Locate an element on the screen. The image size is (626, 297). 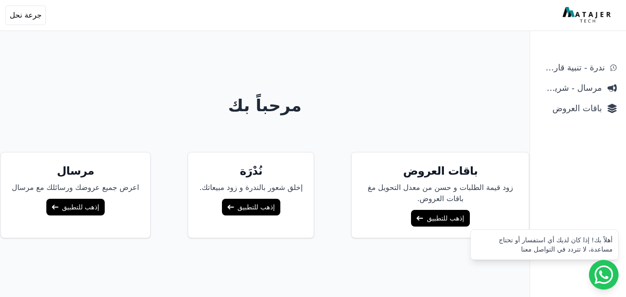
button: جرعة نحل is located at coordinates (25, 15).